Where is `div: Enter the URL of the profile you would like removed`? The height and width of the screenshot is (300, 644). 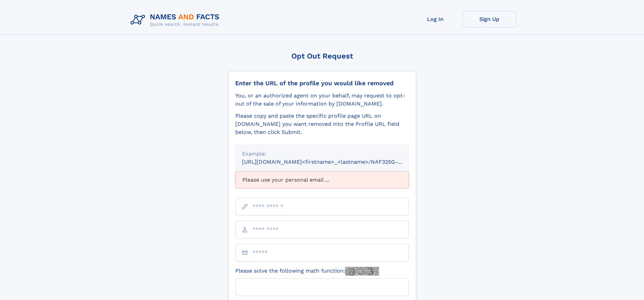 div: Enter the URL of the profile you would like removed is located at coordinates (322, 83).